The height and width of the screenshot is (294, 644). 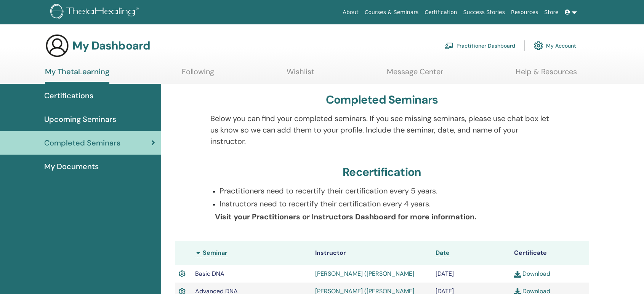 What do you see at coordinates (198, 74) in the screenshot?
I see `a: Following` at bounding box center [198, 74].